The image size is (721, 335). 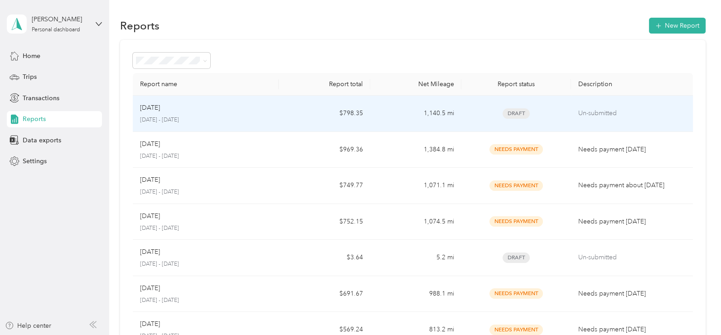 I want to click on td: $749.77, so click(x=324, y=186).